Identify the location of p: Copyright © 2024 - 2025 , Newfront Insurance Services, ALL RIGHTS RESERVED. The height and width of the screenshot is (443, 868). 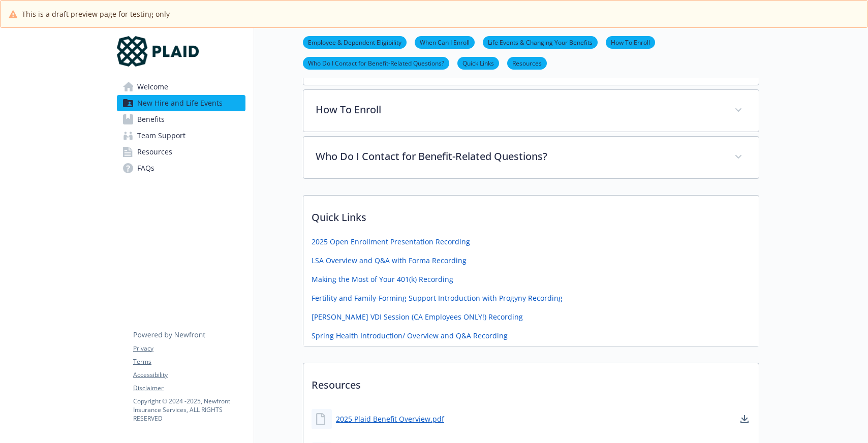
(189, 409).